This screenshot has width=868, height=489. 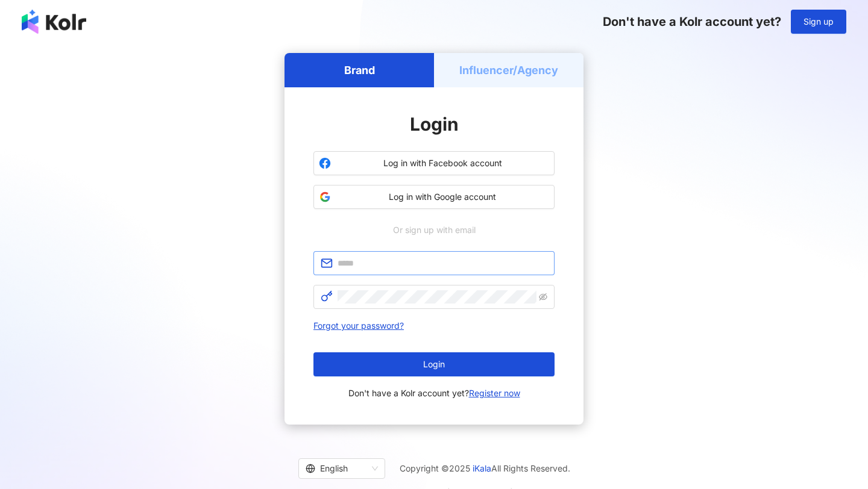 I want to click on div: English, so click(x=337, y=469).